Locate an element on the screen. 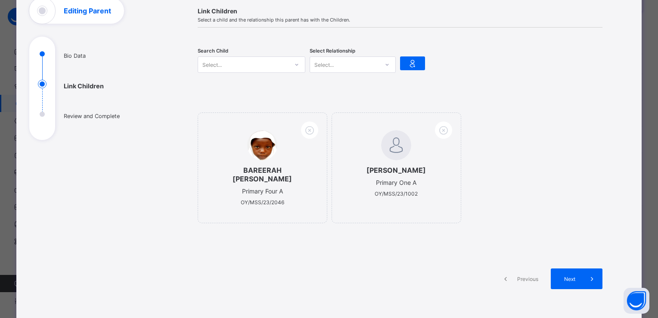  span: Next is located at coordinates (570, 279).